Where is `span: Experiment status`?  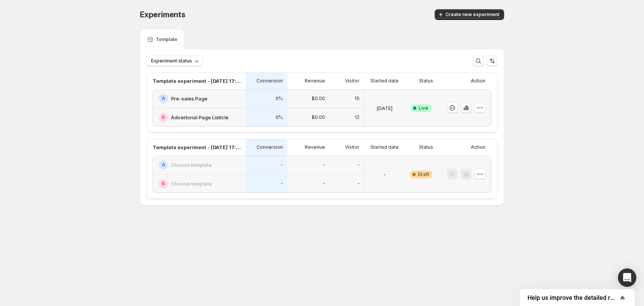 span: Experiment status is located at coordinates (171, 61).